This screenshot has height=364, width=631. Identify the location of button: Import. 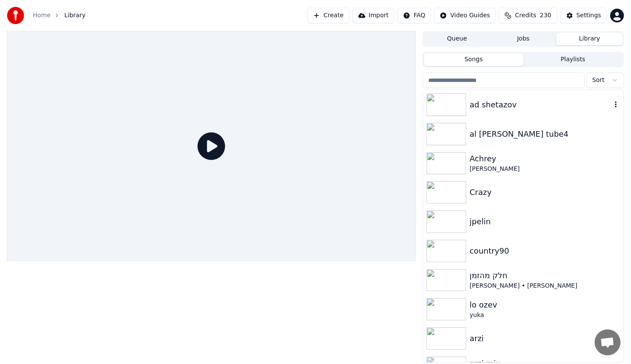
(373, 16).